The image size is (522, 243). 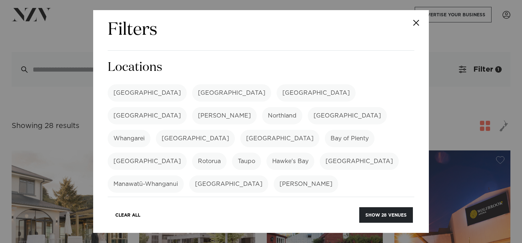 I want to click on button: Close, so click(x=416, y=23).